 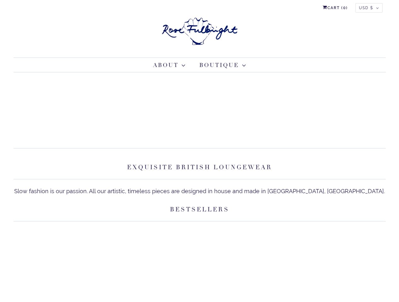 What do you see at coordinates (199, 212) in the screenshot?
I see `h2: Bestsellers` at bounding box center [199, 212].